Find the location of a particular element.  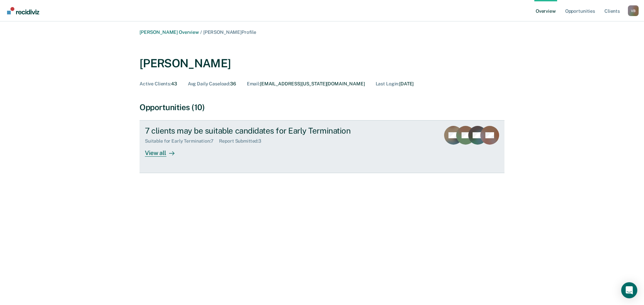

div: Report Submitted : 3 is located at coordinates (243, 141).